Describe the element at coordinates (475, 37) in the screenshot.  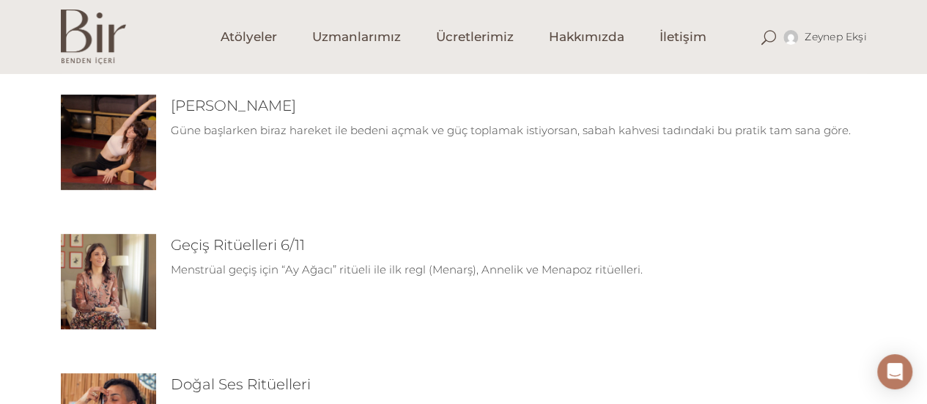
I see `span: Ücretlerimiz` at that location.